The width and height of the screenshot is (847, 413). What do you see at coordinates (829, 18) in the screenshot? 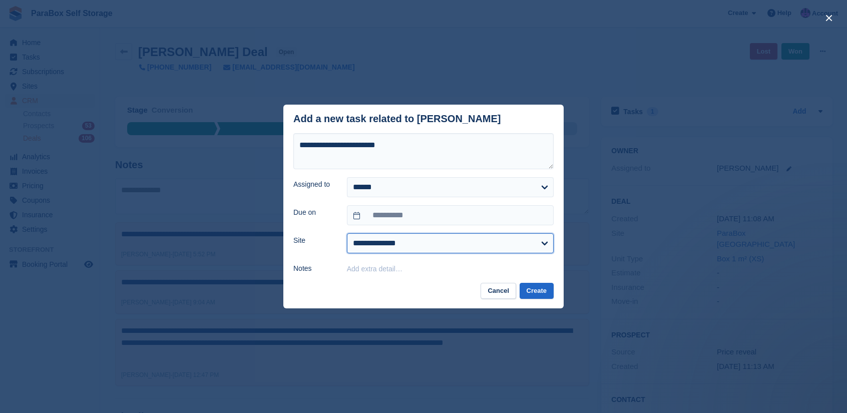
I see `button: close` at bounding box center [829, 18].